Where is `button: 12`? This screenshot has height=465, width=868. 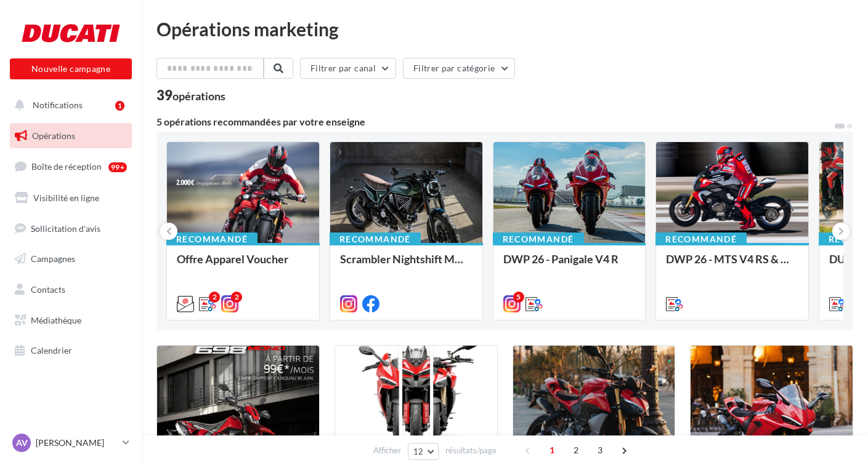 button: 12 is located at coordinates (423, 452).